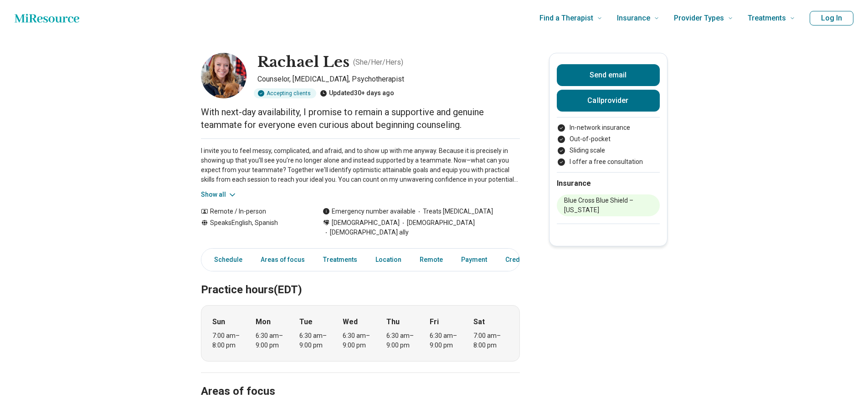  I want to click on a: Credentials, so click(526, 260).